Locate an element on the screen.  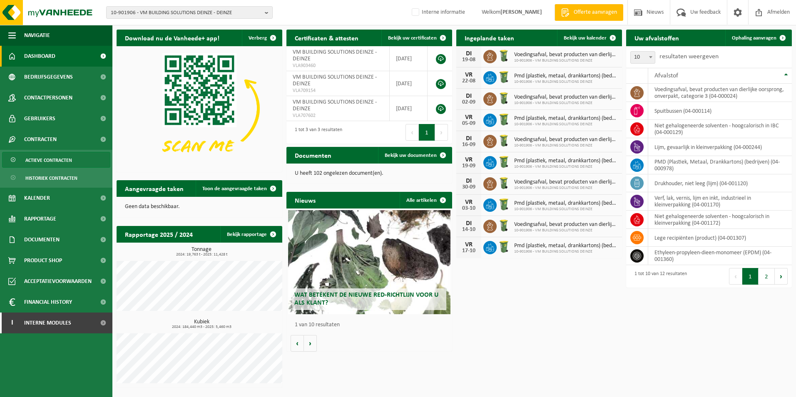
td: drukhouder, niet leeg (lijm) (04-001120) is located at coordinates (720, 183).